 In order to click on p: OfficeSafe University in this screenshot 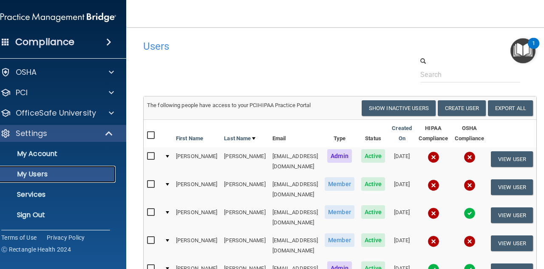, I will do `click(56, 113)`.